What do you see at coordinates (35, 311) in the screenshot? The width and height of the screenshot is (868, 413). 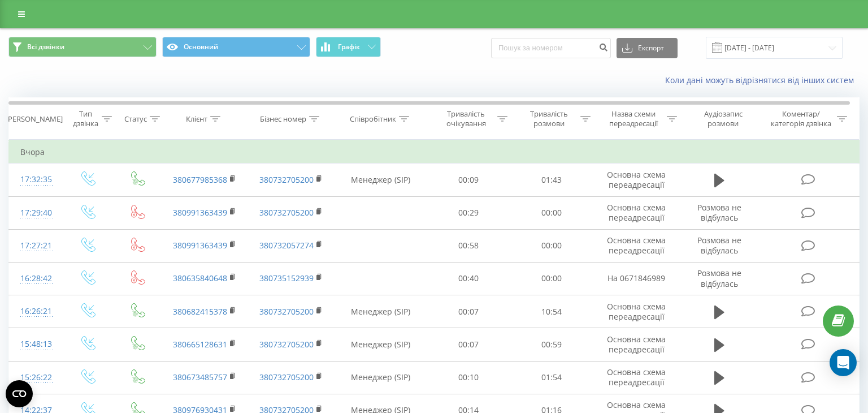 I see `div: 16:26:21` at bounding box center [35, 311].